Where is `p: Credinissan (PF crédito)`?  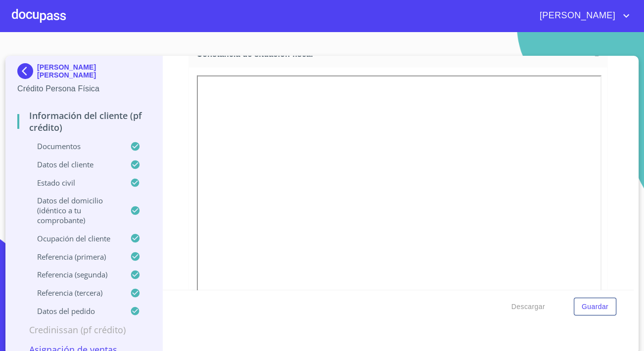
p: Credinissan (PF crédito) is located at coordinates (83, 330).